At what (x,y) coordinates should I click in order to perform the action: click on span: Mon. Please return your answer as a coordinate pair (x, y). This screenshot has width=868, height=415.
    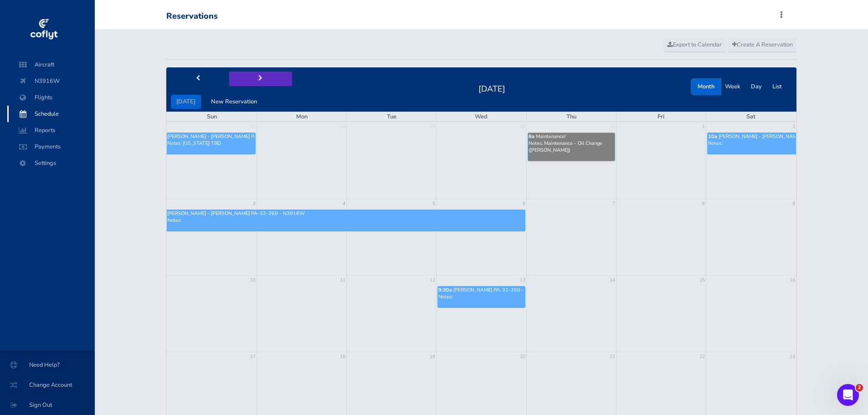
    Looking at the image, I should click on (301, 117).